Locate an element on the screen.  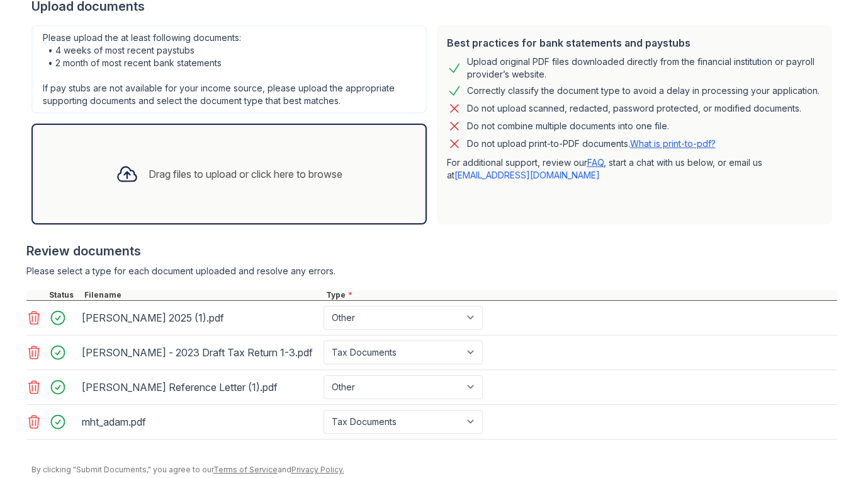
div: Do not combine multiple documents into one file. is located at coordinates (568, 126).